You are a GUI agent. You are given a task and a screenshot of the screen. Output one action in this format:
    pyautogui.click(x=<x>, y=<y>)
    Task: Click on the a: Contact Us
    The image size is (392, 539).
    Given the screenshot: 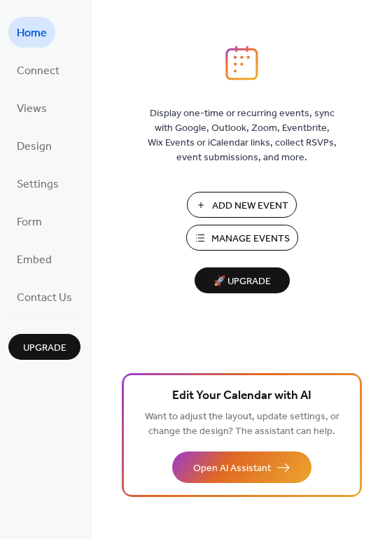 What is the action you would take?
    pyautogui.click(x=44, y=297)
    